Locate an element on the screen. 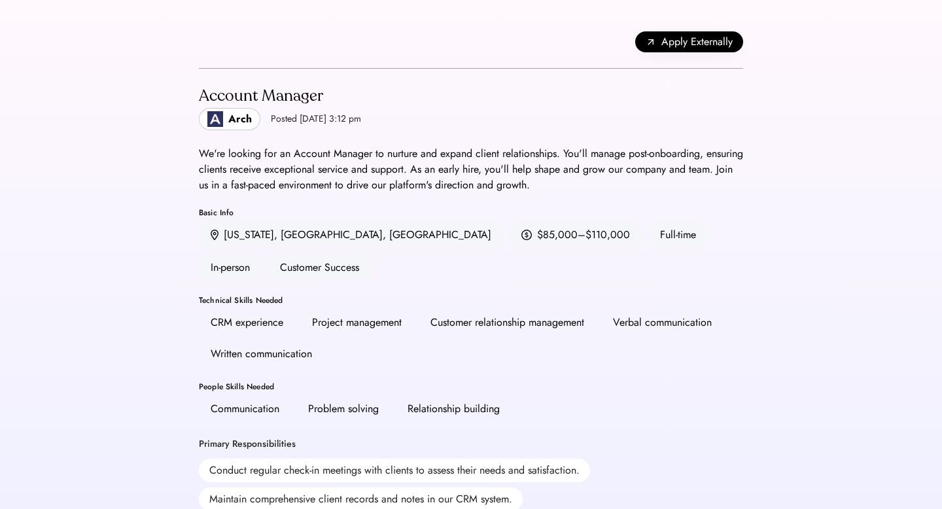 This screenshot has width=942, height=509. button: Apply Externally is located at coordinates (689, 42).